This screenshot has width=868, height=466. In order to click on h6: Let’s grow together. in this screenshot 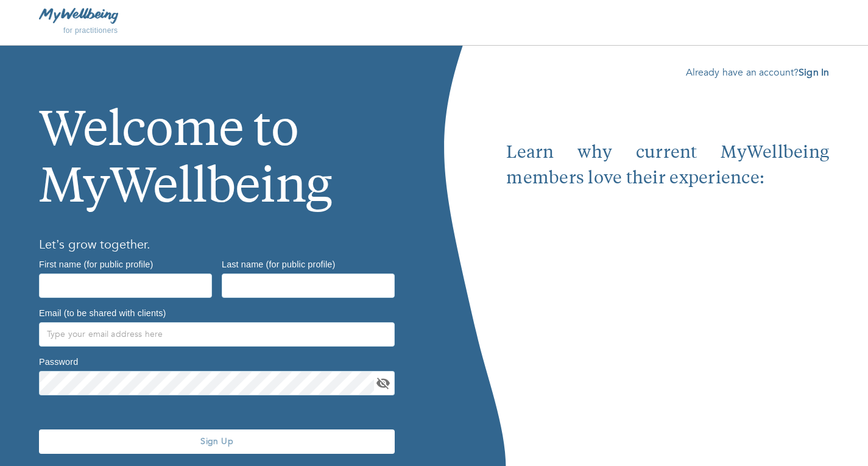, I will do `click(217, 245)`.